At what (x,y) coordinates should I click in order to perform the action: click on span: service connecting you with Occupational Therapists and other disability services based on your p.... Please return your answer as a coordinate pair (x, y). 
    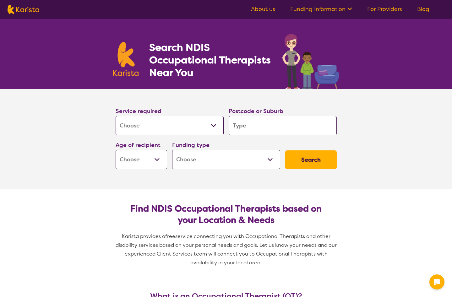
    Looking at the image, I should click on (227, 250).